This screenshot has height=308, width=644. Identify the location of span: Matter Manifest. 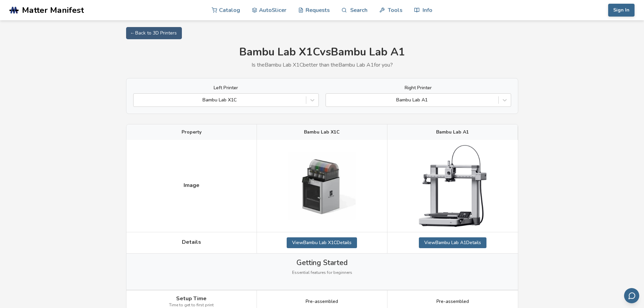
(53, 10).